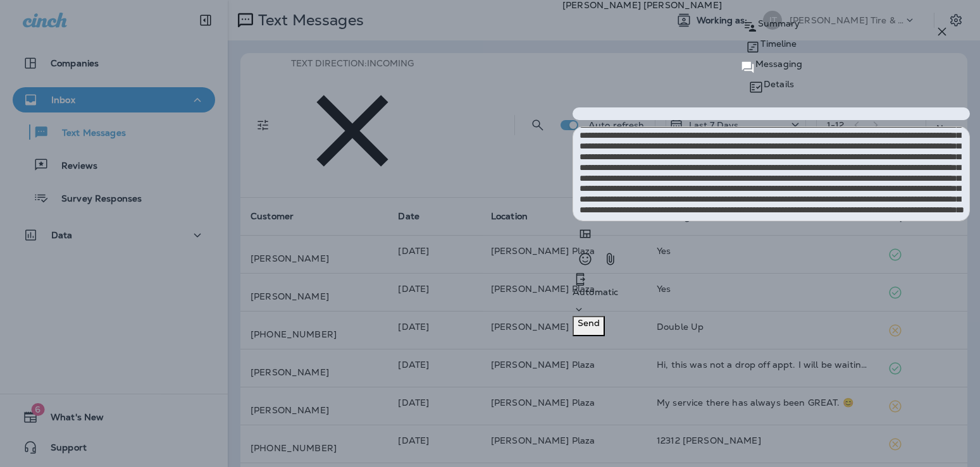 Image resolution: width=980 pixels, height=467 pixels. What do you see at coordinates (778, 64) in the screenshot?
I see `p: Messaging` at bounding box center [778, 64].